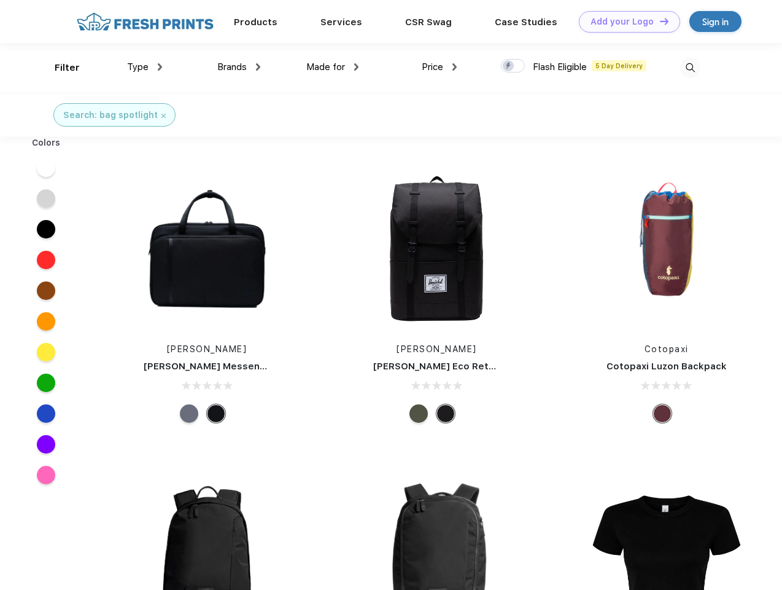 The width and height of the screenshot is (782, 590). I want to click on div: Colors, so click(46, 142).